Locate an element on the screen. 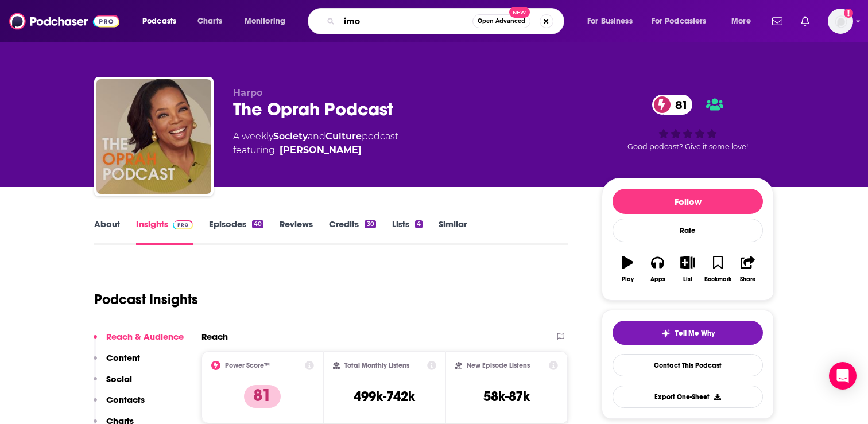  div: Apps is located at coordinates (658, 279).